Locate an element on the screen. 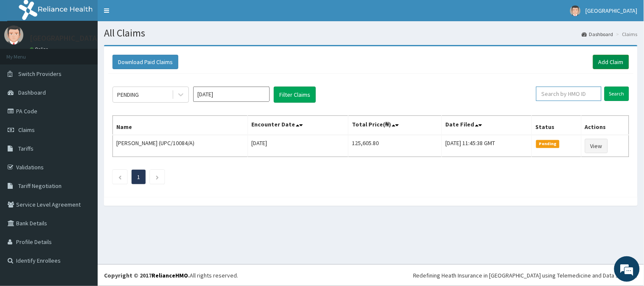 Image resolution: width=644 pixels, height=286 pixels. input: Search is located at coordinates (616, 94).